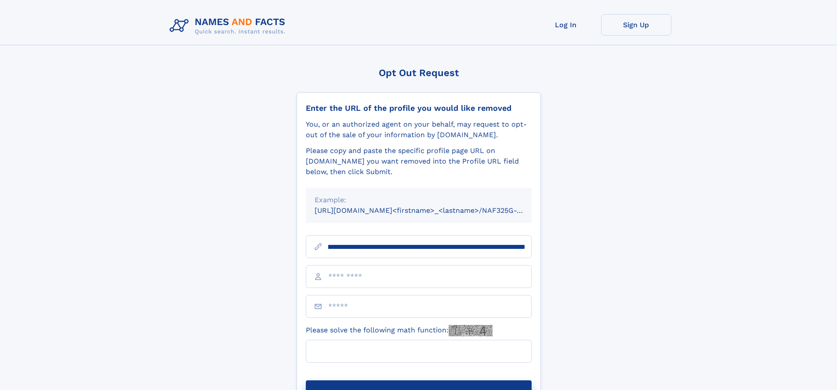 Image resolution: width=837 pixels, height=390 pixels. Describe the element at coordinates (636, 25) in the screenshot. I see `a: Sign Up` at that location.